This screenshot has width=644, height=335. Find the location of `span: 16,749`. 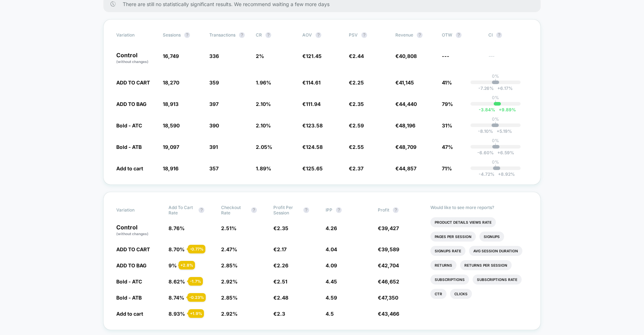

span: 16,749 is located at coordinates (170, 56).